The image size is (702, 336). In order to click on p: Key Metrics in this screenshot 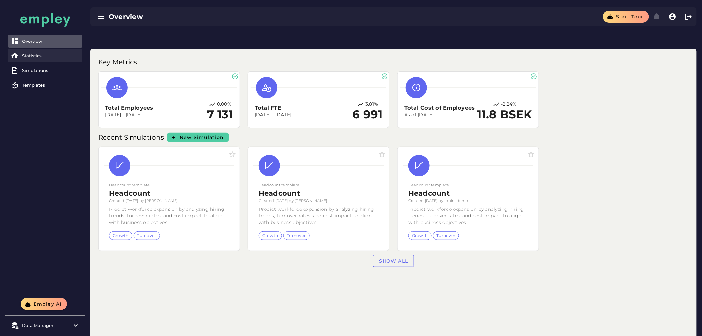, I will do `click(118, 62)`.